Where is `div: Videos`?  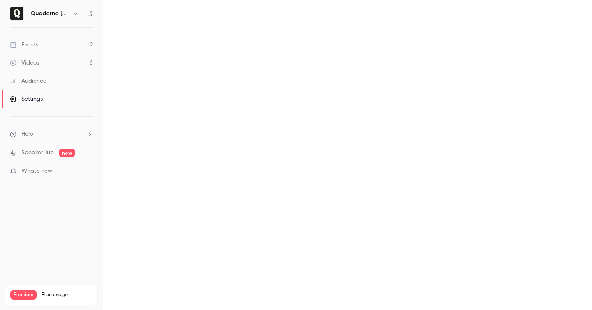 div: Videos is located at coordinates (24, 63).